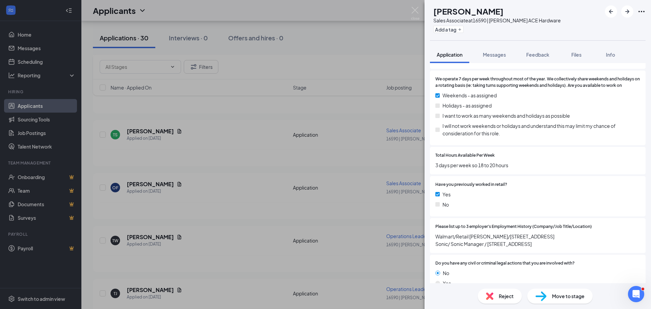  I want to click on span: Do you have any civil or criminal legal actions that you are involved with?, so click(505, 263).